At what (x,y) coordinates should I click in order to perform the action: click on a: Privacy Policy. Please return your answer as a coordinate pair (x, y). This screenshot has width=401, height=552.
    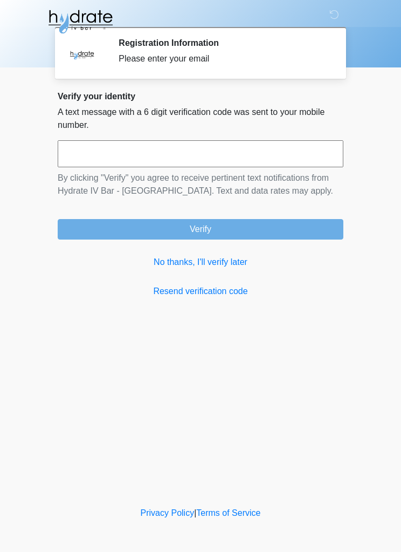
    Looking at the image, I should click on (168, 512).